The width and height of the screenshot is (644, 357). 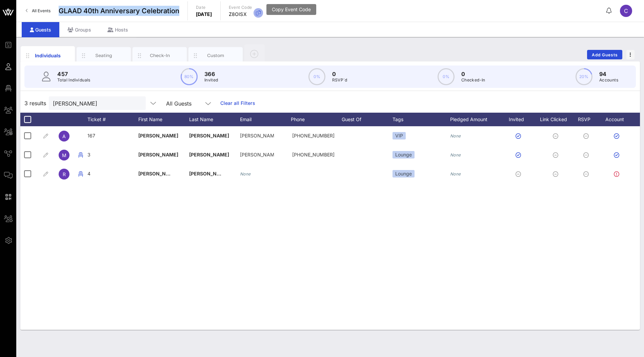 What do you see at coordinates (399, 136) in the screenshot?
I see `div: VIP` at bounding box center [399, 136].